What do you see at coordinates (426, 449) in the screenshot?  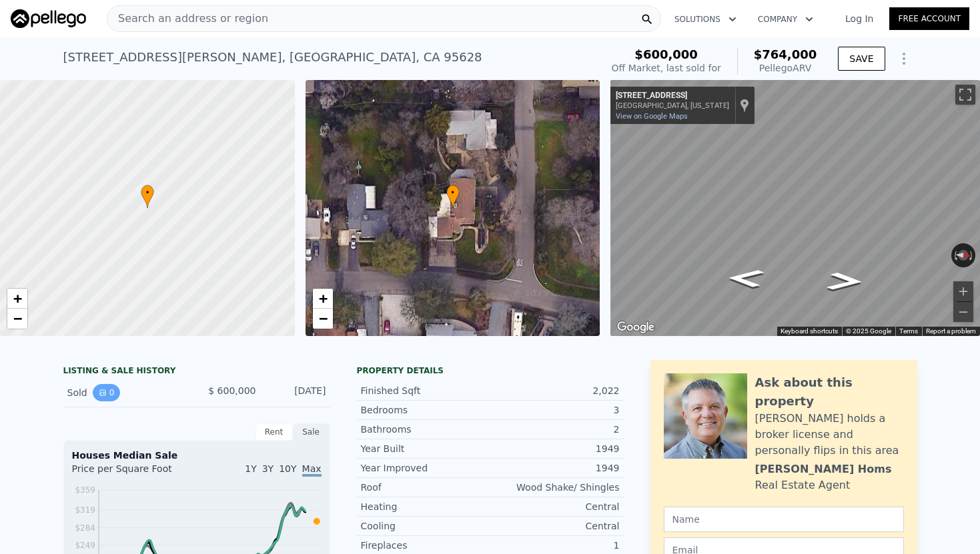 I see `div: Year Built` at bounding box center [426, 449].